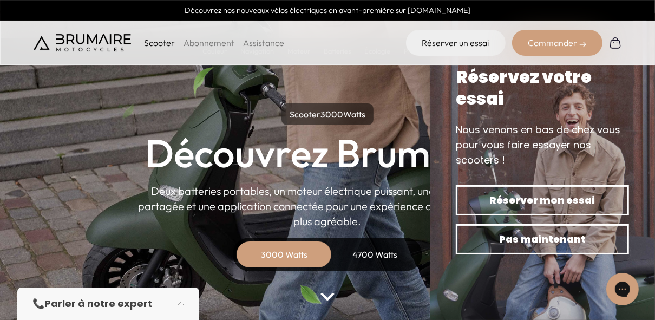  Describe the element at coordinates (332, 114) in the screenshot. I see `span: 3000` at that location.